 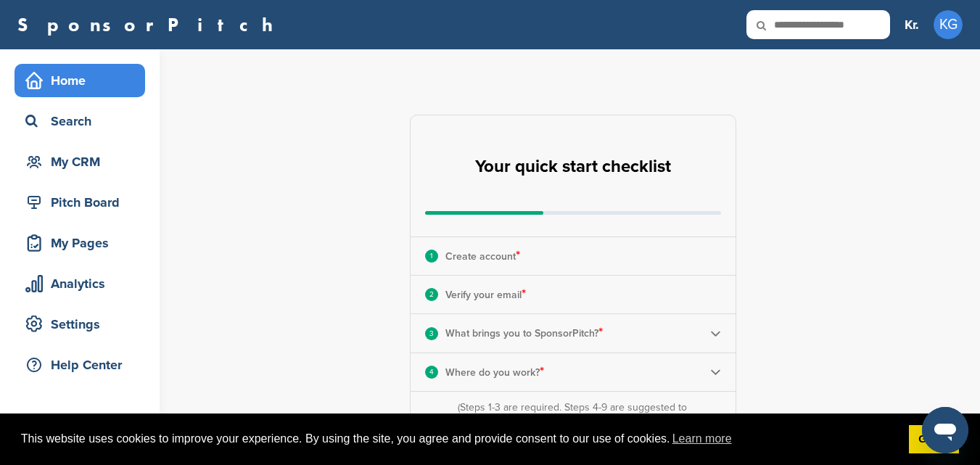 I want to click on div: 2, so click(x=432, y=294).